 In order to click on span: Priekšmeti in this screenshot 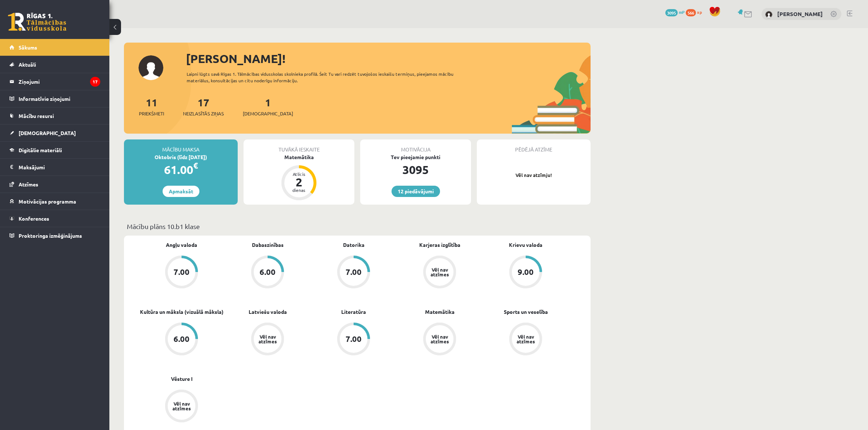, I will do `click(151, 113)`.